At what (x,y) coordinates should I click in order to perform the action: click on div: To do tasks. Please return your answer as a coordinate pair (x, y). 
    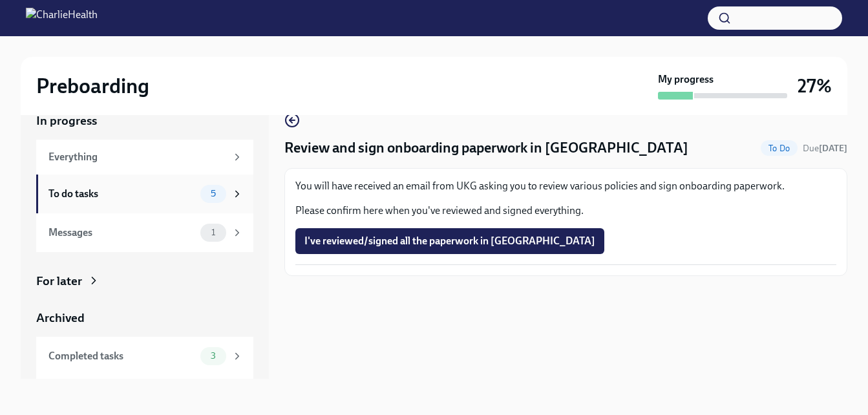
    Looking at the image, I should click on (122, 194).